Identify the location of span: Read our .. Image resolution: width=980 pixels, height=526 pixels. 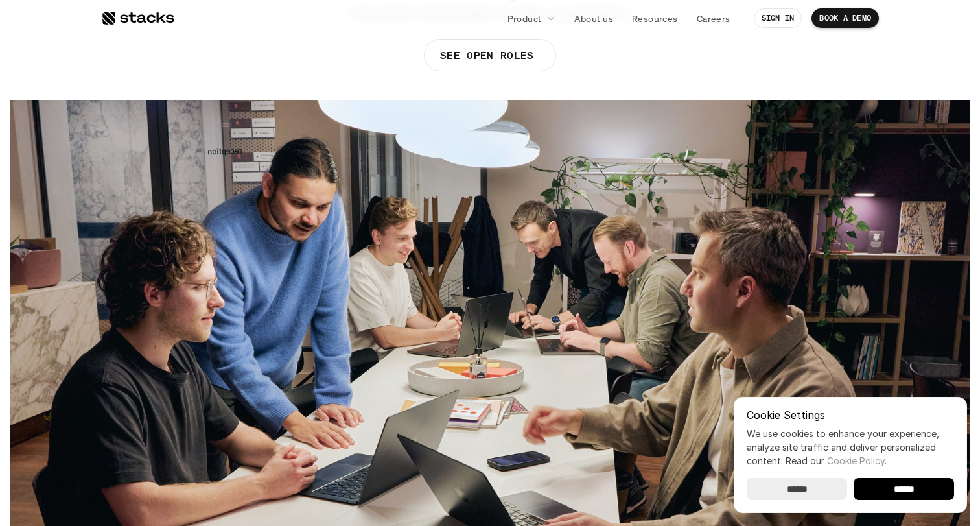
(836, 460).